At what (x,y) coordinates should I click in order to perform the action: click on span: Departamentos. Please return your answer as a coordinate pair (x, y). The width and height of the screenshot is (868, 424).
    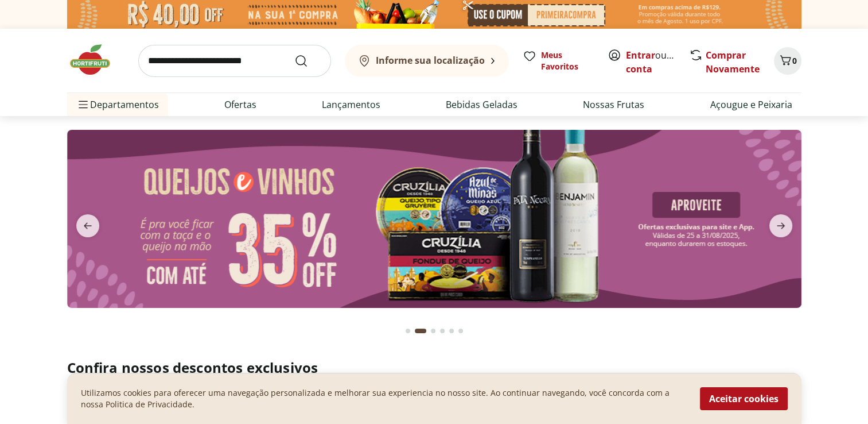
    Looking at the image, I should click on (117, 105).